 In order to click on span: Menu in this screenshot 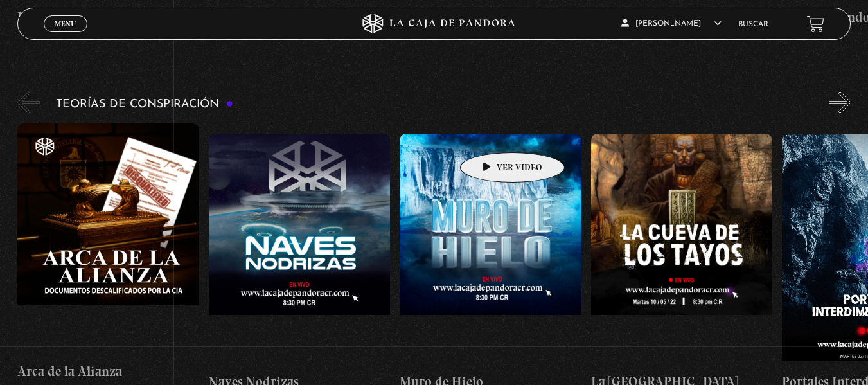, I will do `click(65, 24)`.